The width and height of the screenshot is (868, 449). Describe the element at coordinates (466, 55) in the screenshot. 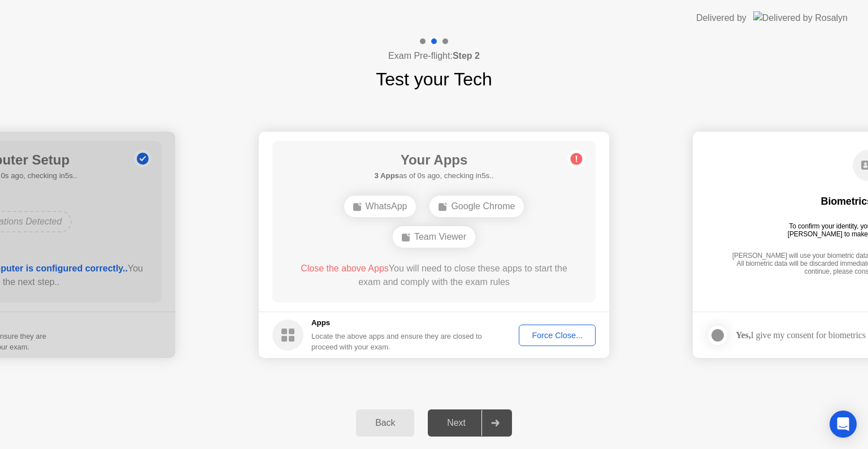

I see `b: Step 2` at that location.